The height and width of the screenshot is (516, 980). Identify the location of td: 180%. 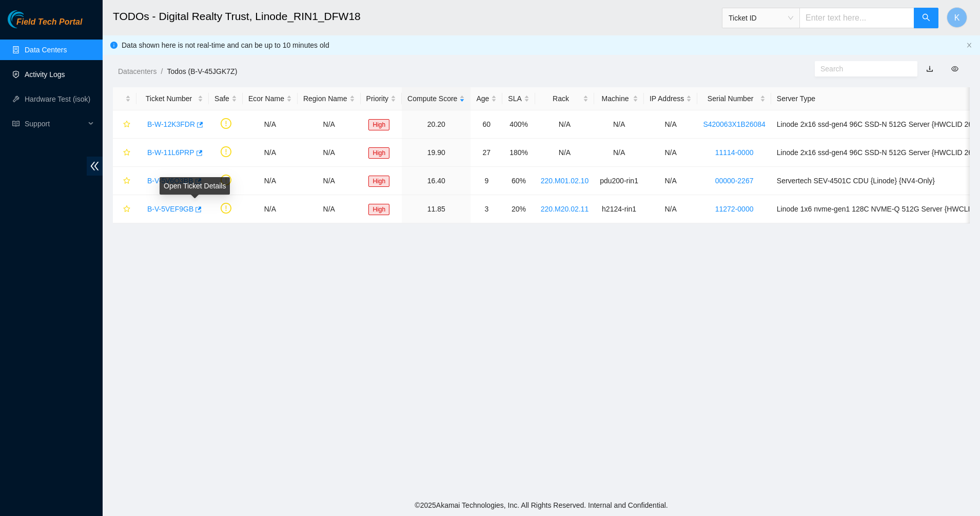
(518, 153).